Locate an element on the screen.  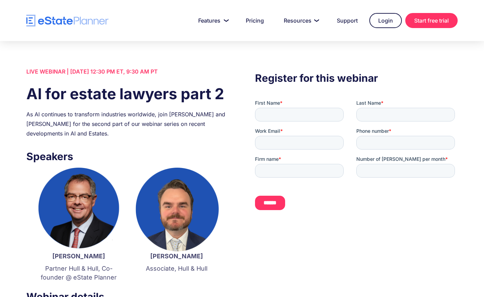
a: Login is located at coordinates (385, 21).